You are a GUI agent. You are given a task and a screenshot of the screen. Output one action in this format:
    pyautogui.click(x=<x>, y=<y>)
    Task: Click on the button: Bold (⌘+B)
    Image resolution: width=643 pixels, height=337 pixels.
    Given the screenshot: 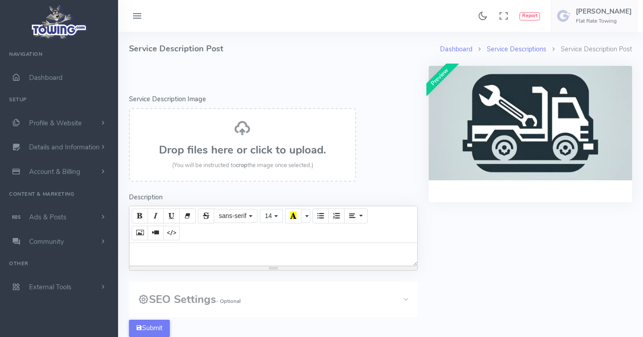 What is the action you would take?
    pyautogui.click(x=140, y=216)
    